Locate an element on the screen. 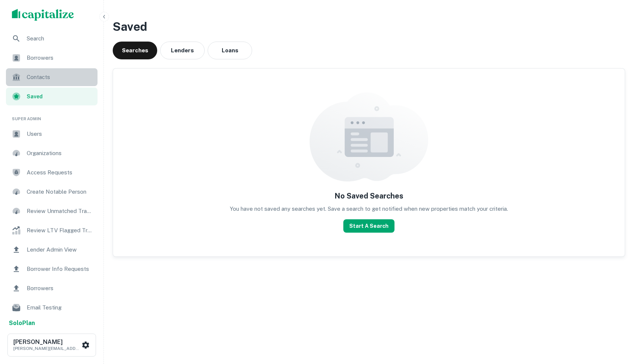 The height and width of the screenshot is (364, 634). h3: Saved is located at coordinates (369, 27).